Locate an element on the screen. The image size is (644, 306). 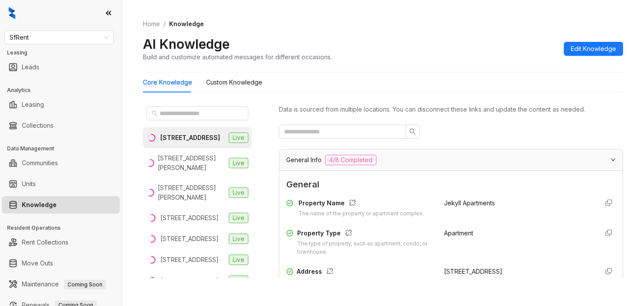
span: General Info is located at coordinates (303, 160).